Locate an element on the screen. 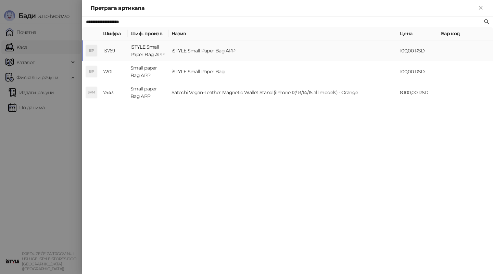 This screenshot has width=493, height=274. th: Цена is located at coordinates (418, 34).